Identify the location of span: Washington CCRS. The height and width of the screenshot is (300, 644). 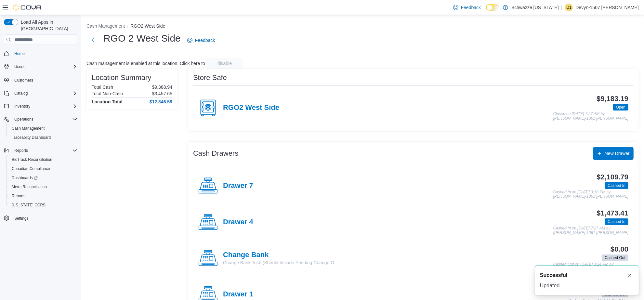
(43, 205).